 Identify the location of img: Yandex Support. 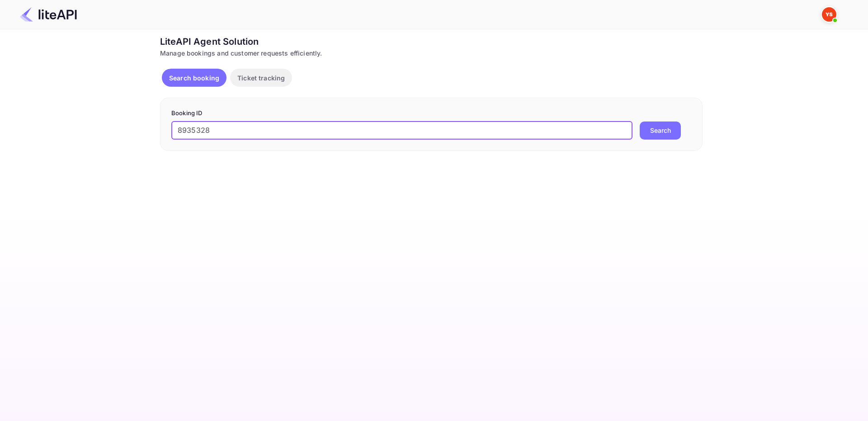
(829, 15).